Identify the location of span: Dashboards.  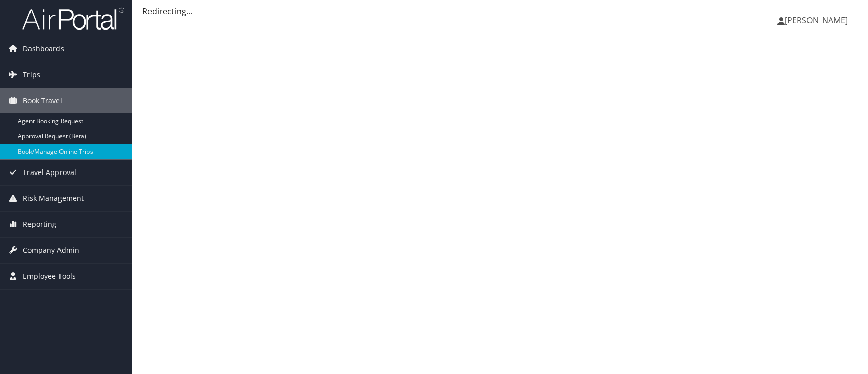
(43, 49).